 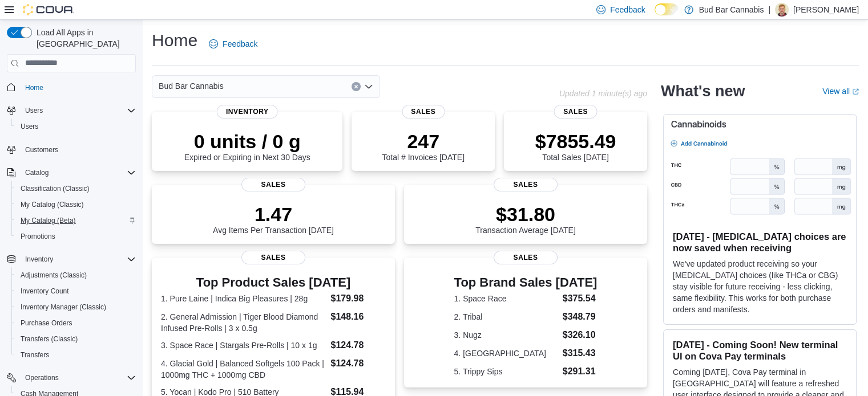 What do you see at coordinates (72, 173) in the screenshot?
I see `button: Catalog` at bounding box center [72, 173].